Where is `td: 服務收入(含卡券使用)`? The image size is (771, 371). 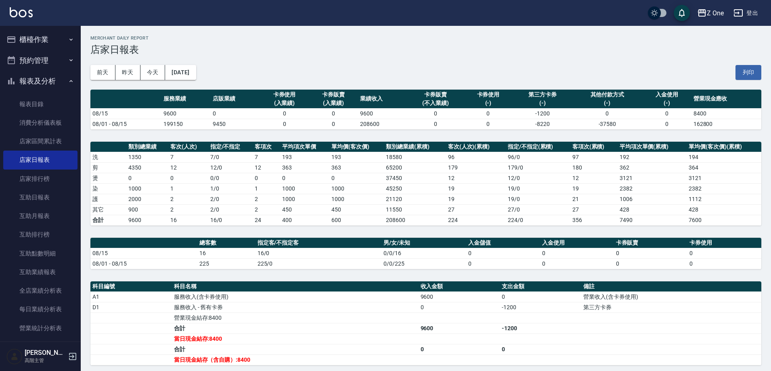
td: 服務收入(含卡券使用) is located at coordinates (295, 297).